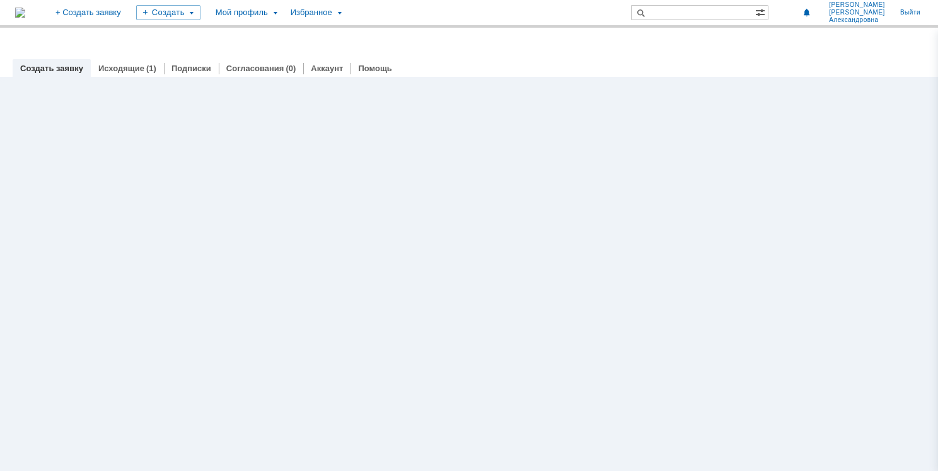 The width and height of the screenshot is (938, 471). Describe the element at coordinates (761, 11) in the screenshot. I see `span: Расширенный поиск` at that location.